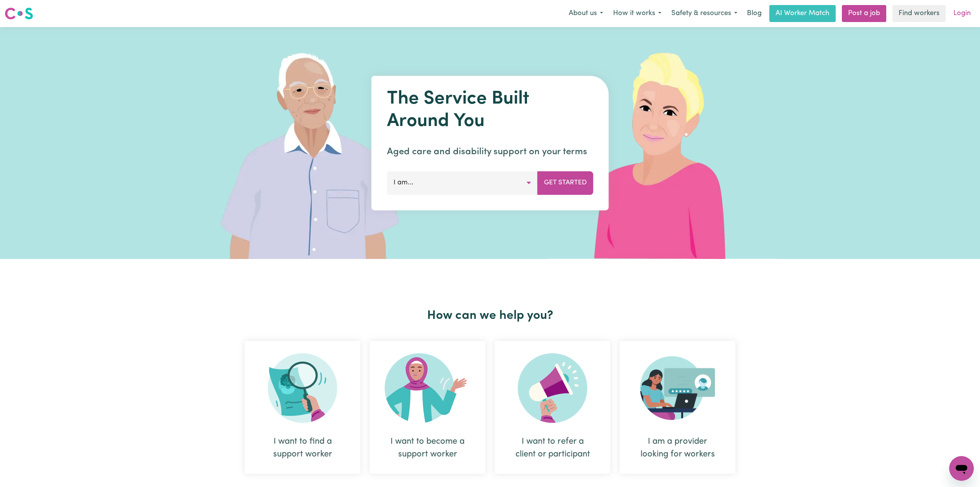 The height and width of the screenshot is (487, 980). I want to click on h2: How can we help you?, so click(490, 315).